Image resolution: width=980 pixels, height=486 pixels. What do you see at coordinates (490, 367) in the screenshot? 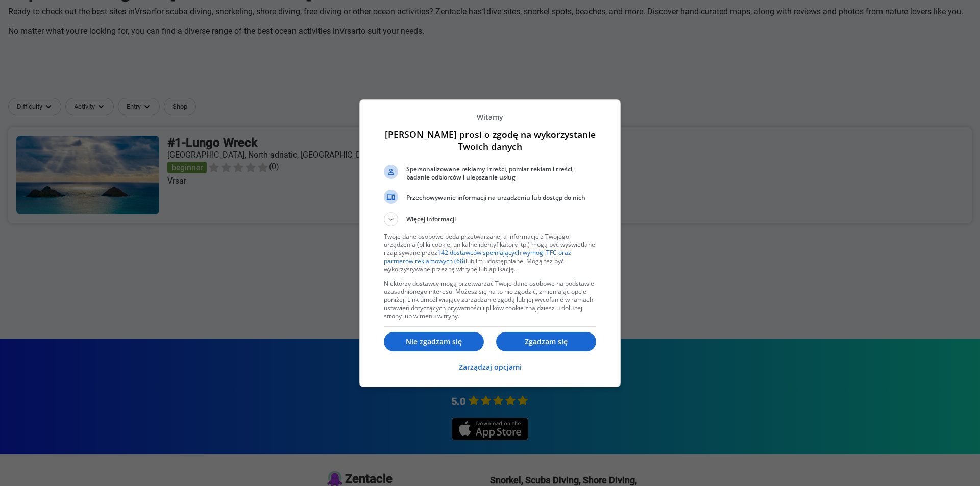
I see `p: Zarządzaj opcjami` at bounding box center [490, 367].